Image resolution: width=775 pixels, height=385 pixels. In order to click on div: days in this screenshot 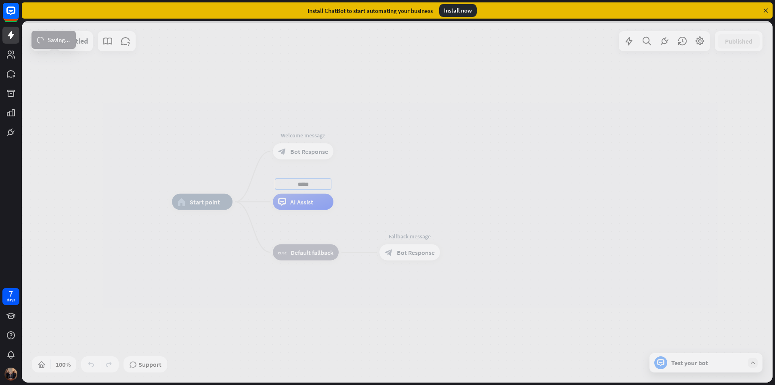, I will do `click(11, 300)`.